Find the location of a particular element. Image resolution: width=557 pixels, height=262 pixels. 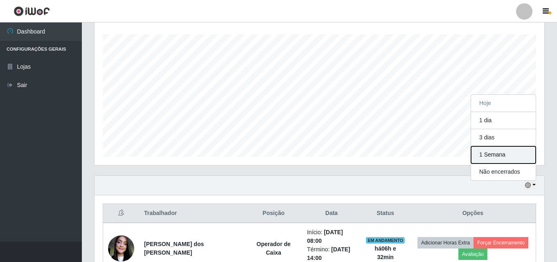

th: Data is located at coordinates (331, 214).